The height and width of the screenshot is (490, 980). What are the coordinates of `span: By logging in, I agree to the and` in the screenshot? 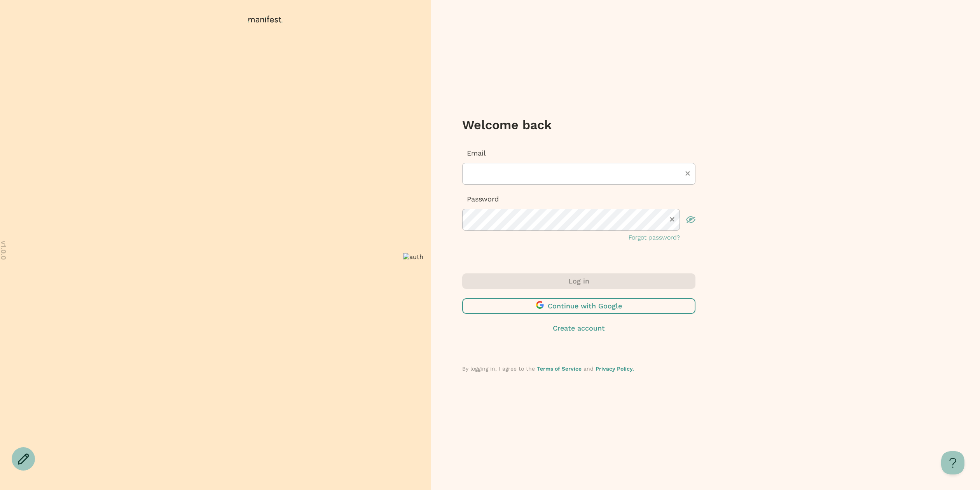 It's located at (548, 369).